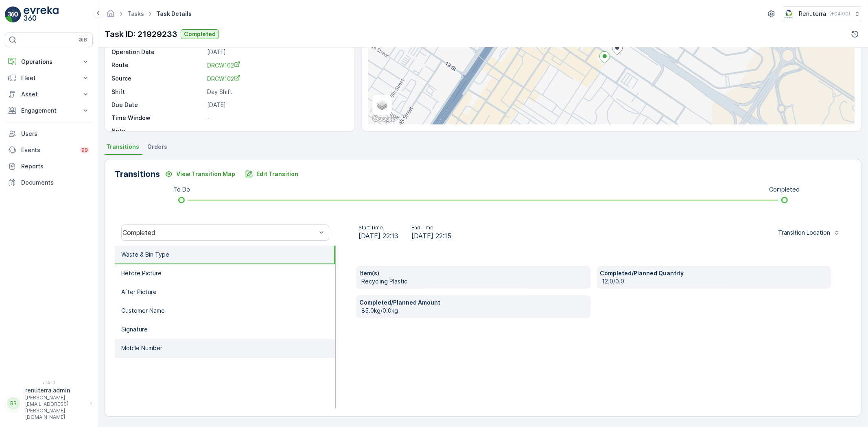  What do you see at coordinates (271, 174) in the screenshot?
I see `button: Edit Transition` at bounding box center [271, 174].